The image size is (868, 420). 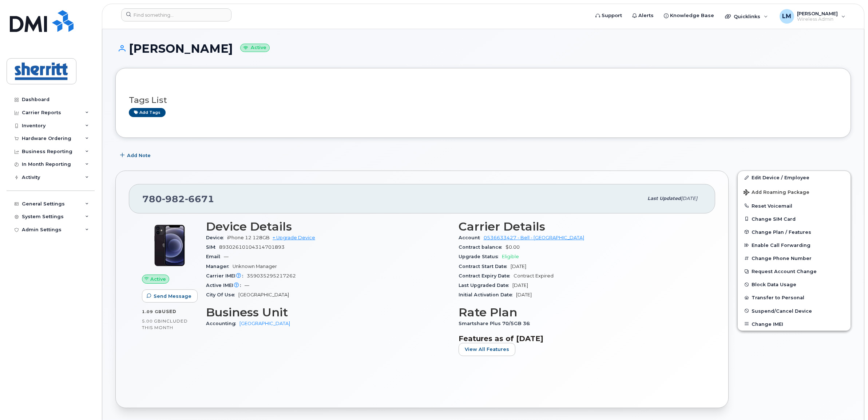 I want to click on span: Send Message, so click(x=172, y=296).